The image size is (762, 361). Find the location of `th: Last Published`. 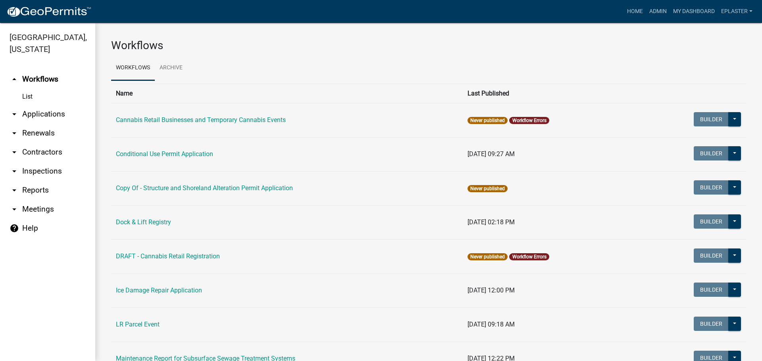

th: Last Published is located at coordinates (552, 93).